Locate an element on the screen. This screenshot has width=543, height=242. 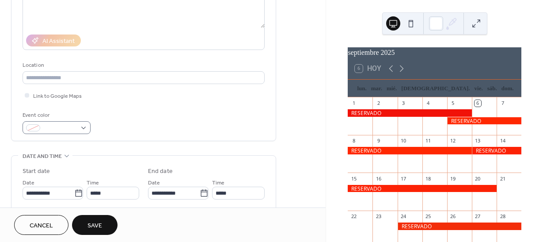
span: Cancel is located at coordinates (41, 225).